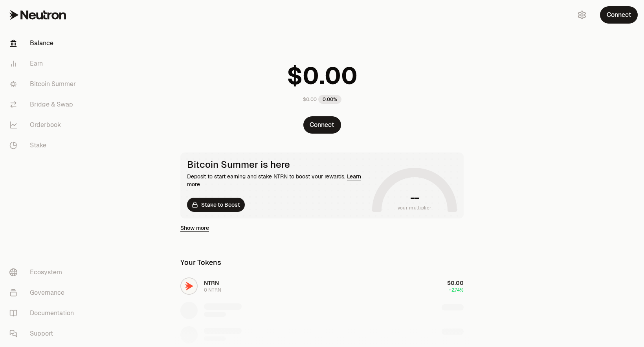  What do you see at coordinates (201, 263) in the screenshot?
I see `div: Your Tokens` at bounding box center [201, 263].